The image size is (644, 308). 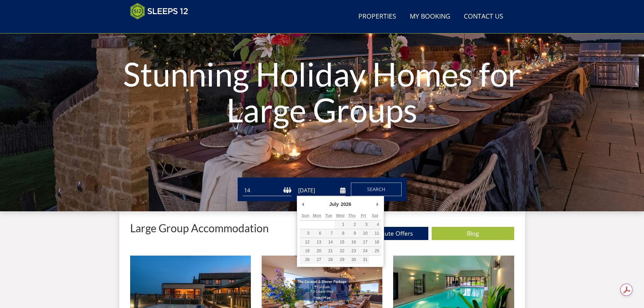 What do you see at coordinates (352, 224) in the screenshot?
I see `button: 2` at bounding box center [352, 224].